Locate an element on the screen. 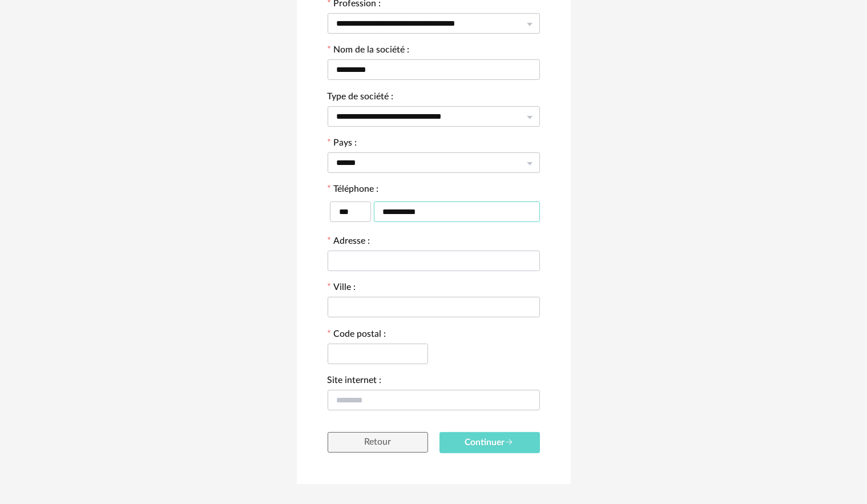  button: Retour is located at coordinates (378, 443).